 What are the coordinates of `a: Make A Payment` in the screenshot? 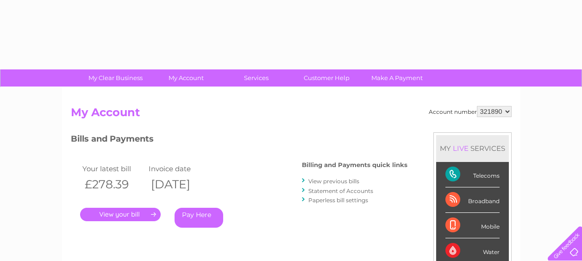 It's located at (397, 78).